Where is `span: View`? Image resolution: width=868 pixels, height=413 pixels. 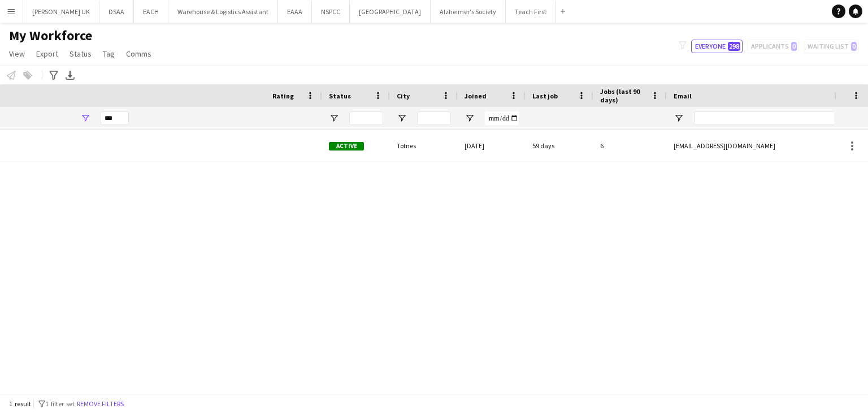
span: View is located at coordinates (17, 54).